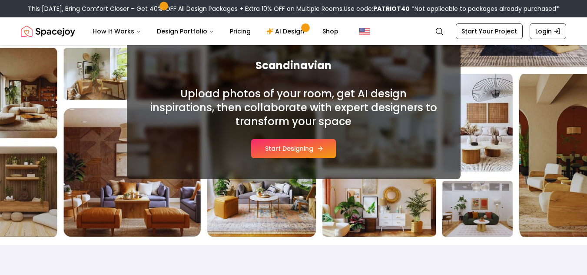  What do you see at coordinates (294, 66) in the screenshot?
I see `span: Scandinavian` at bounding box center [294, 66].